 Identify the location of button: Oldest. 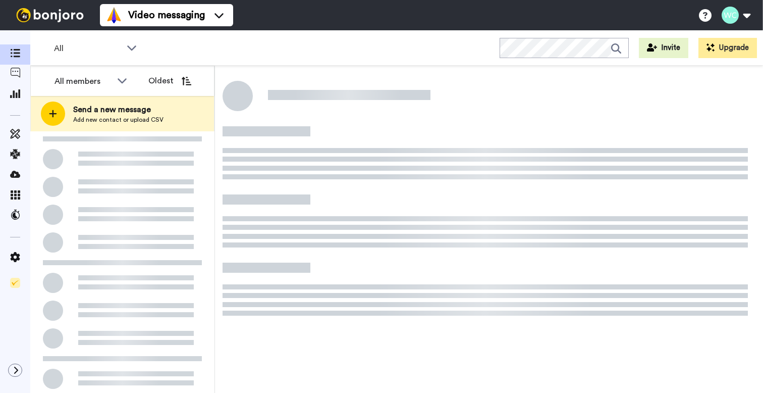
(170, 81).